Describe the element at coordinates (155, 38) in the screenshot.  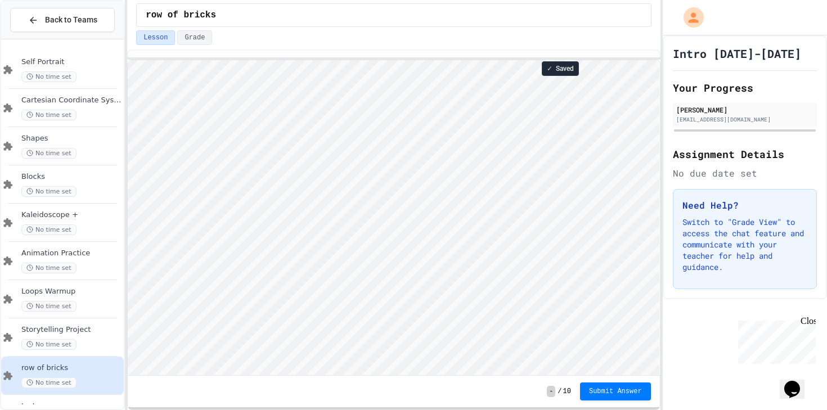
I see `button: Lesson` at that location.